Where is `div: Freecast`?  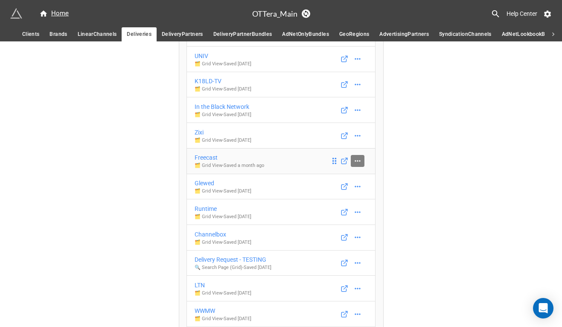
div: Freecast is located at coordinates (229, 158).